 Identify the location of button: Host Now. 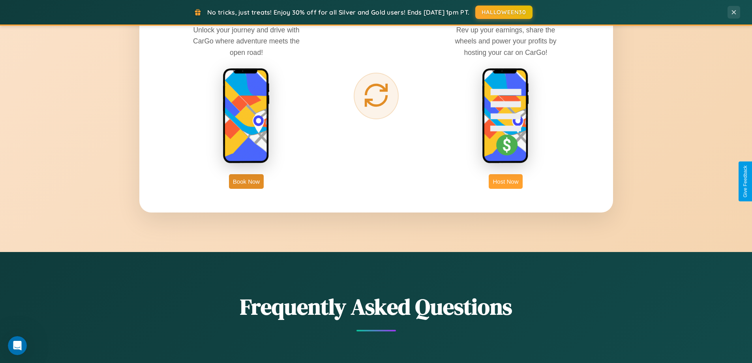
(505, 181).